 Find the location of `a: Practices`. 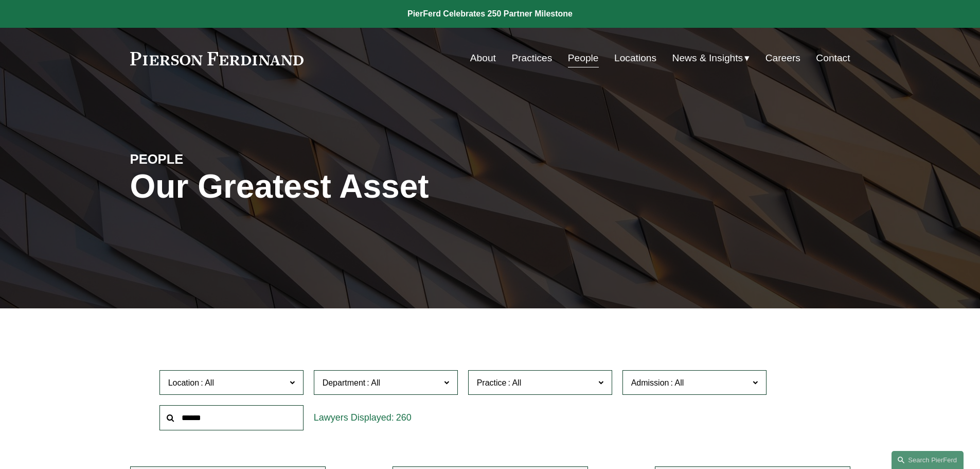

a: Practices is located at coordinates (532, 58).